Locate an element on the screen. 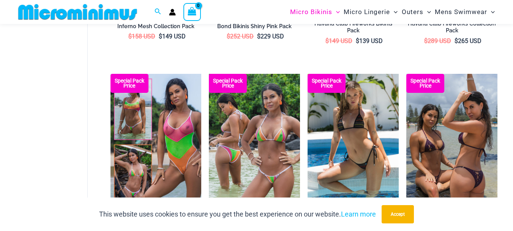 The image size is (513, 231). a: Search icon link is located at coordinates (158, 12).